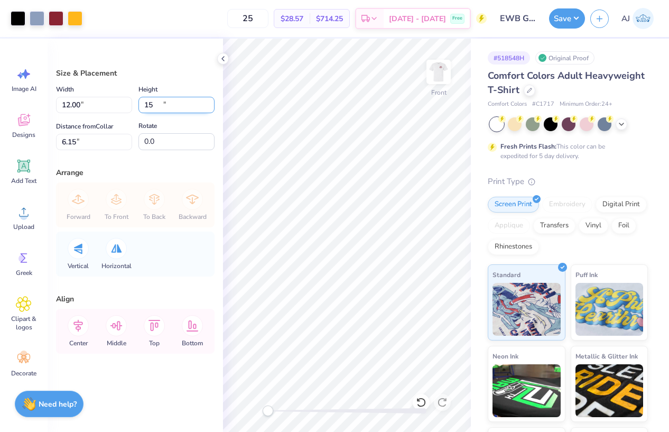 This screenshot has width=669, height=432. I want to click on input: Untitled Design, so click(518, 19).